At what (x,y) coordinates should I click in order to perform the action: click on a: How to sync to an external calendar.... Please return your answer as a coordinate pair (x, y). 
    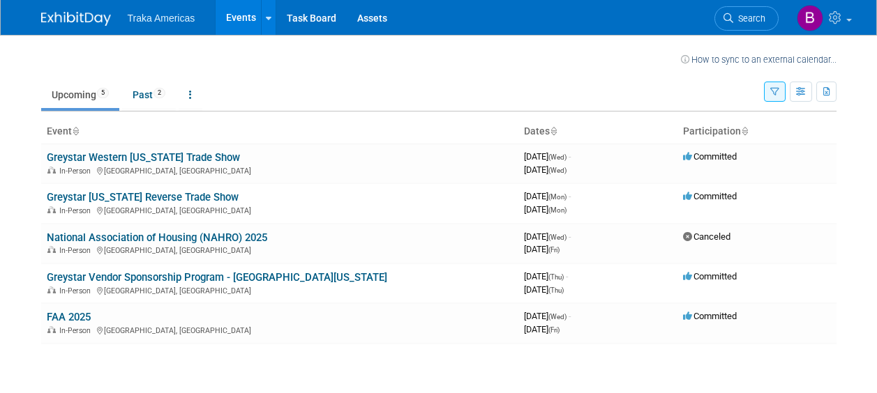
    Looking at the image, I should click on (758, 59).